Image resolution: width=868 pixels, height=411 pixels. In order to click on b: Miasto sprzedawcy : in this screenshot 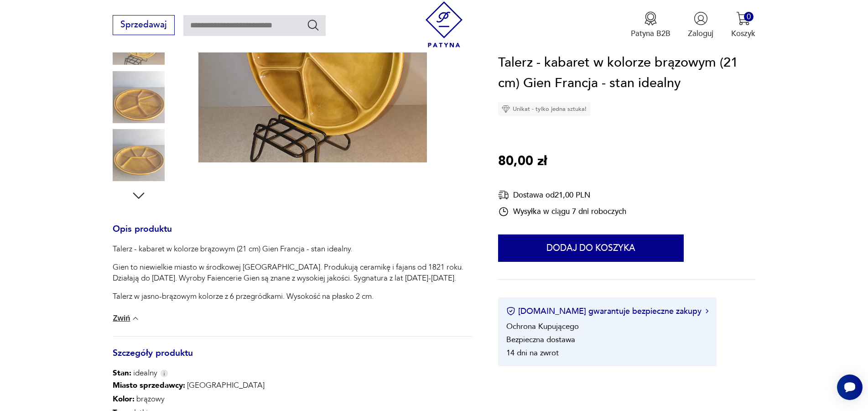, I will do `click(148, 385)`.